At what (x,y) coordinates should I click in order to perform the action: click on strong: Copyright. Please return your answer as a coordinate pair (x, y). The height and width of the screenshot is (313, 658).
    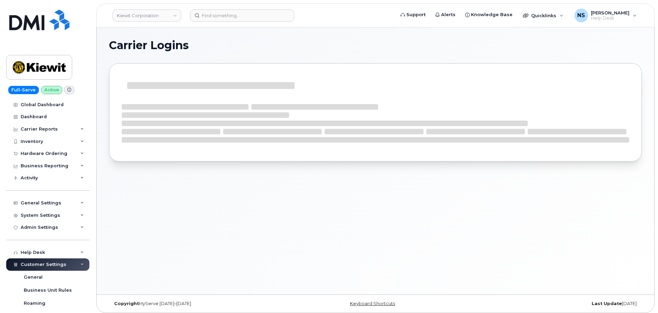
    Looking at the image, I should click on (127, 304).